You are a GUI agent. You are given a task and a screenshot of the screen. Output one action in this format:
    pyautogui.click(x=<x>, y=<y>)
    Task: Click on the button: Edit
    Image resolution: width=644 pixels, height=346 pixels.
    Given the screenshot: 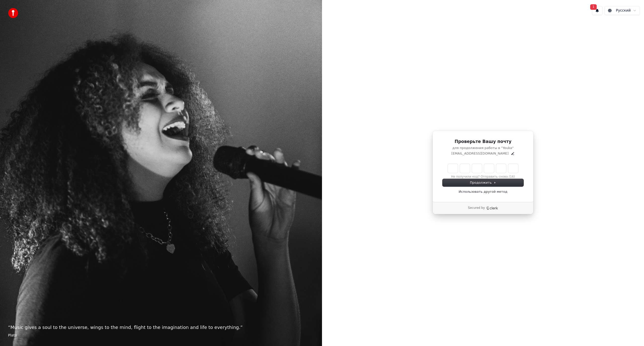 What is the action you would take?
    pyautogui.click(x=513, y=154)
    